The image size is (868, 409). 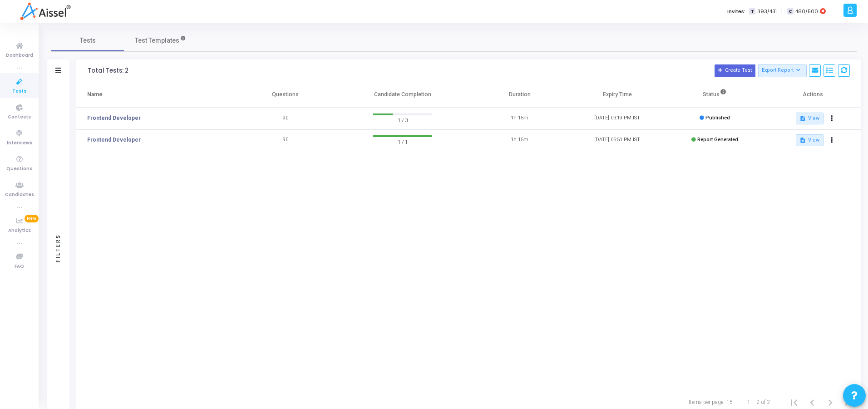 What do you see at coordinates (729, 402) in the screenshot?
I see `div: 15` at bounding box center [729, 402].